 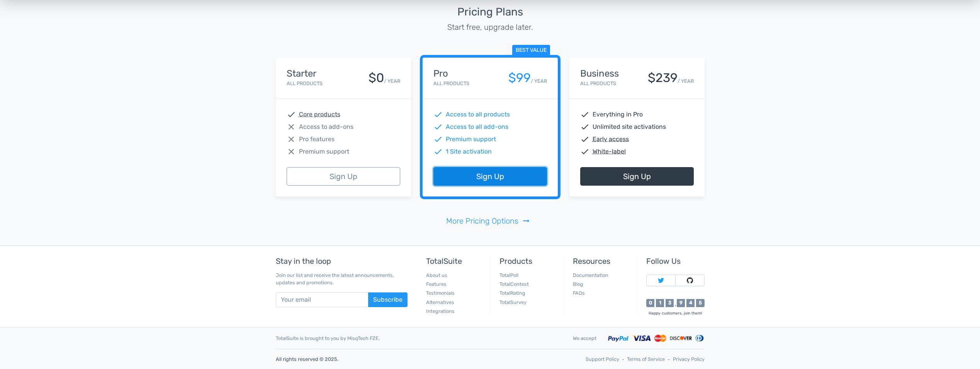 I want to click on span: 1 Site activation, so click(x=468, y=152).